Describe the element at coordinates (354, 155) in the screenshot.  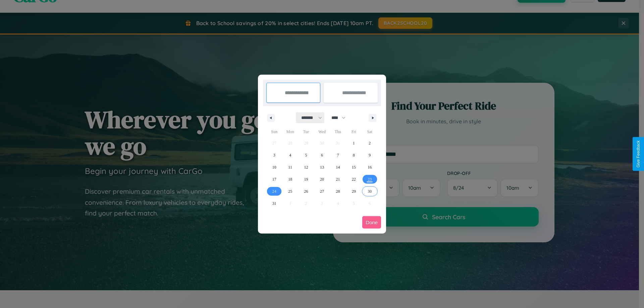
I see `button: 8` at that location.